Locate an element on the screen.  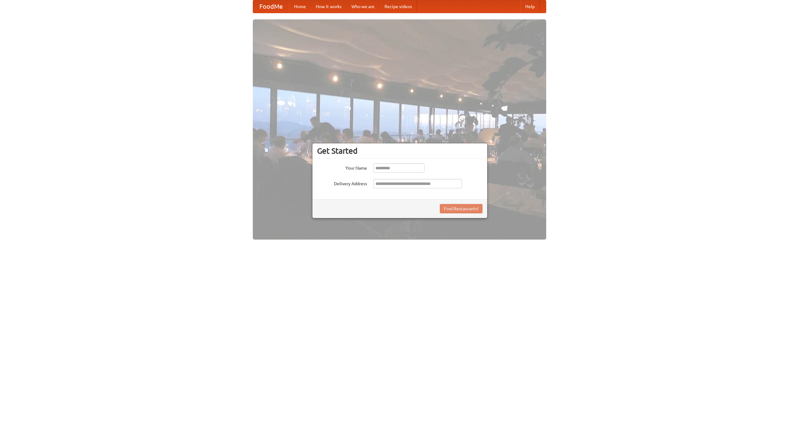
a: Help is located at coordinates (530, 7).